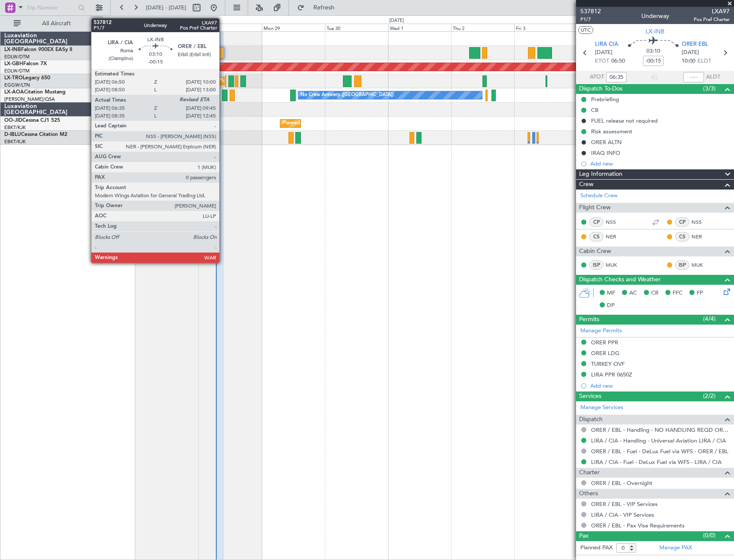 The image size is (734, 560). Describe the element at coordinates (709, 319) in the screenshot. I see `span: (4/4)` at that location.